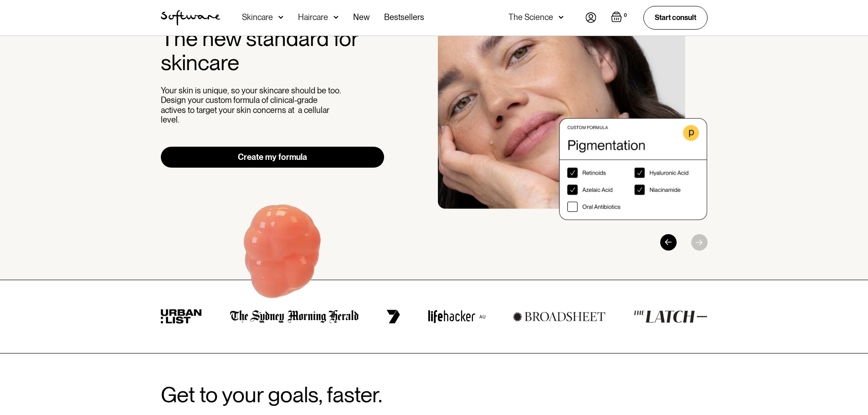 The width and height of the screenshot is (868, 415). Describe the element at coordinates (294, 316) in the screenshot. I see `img: the Sydney morning herald logo` at that location.